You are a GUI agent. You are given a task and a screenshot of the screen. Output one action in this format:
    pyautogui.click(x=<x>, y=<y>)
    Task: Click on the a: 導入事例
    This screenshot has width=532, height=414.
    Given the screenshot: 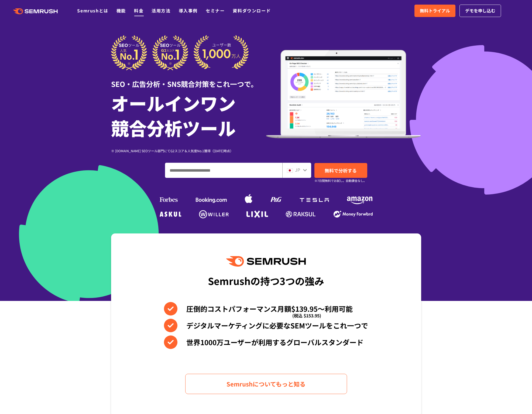 What is the action you would take?
    pyautogui.click(x=188, y=10)
    